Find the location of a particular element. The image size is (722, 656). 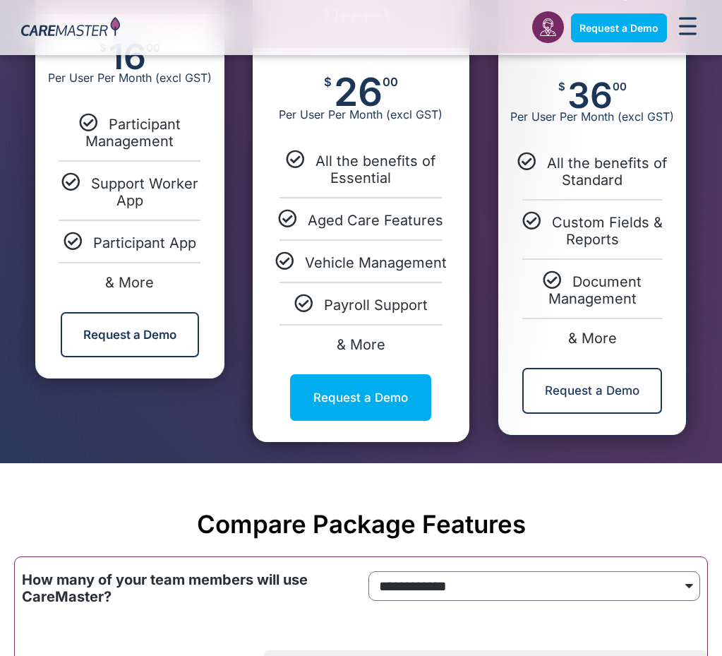

span: Aged Care Features is located at coordinates (376, 220).